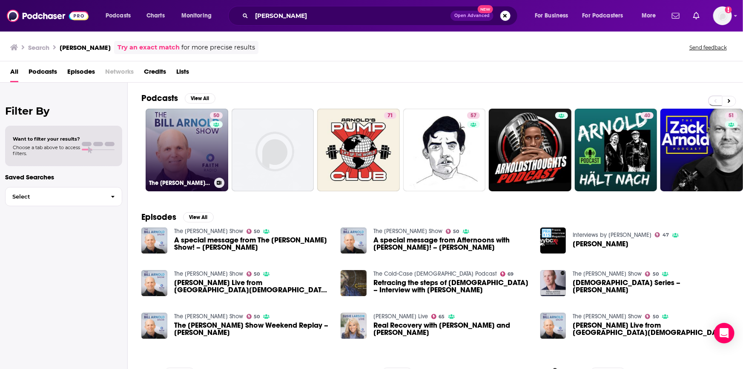 The width and height of the screenshot is (743, 369). Describe the element at coordinates (708, 47) in the screenshot. I see `button: Send feedback` at that location.